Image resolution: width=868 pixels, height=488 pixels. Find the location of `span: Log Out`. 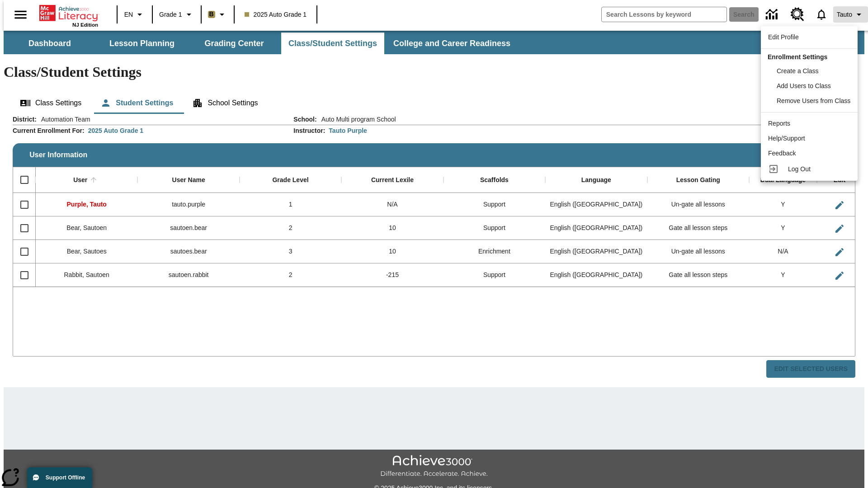

span: Log Out is located at coordinates (799, 169).